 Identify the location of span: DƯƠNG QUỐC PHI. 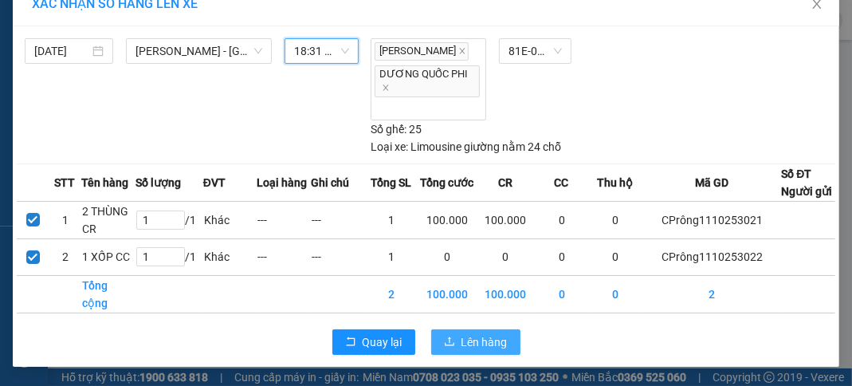
(427, 81).